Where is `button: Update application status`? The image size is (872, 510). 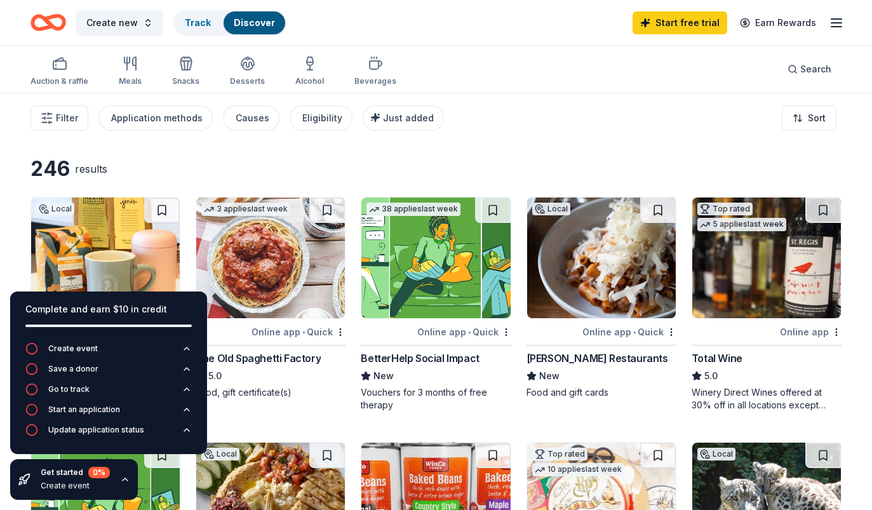
button: Update application status is located at coordinates (109, 434).